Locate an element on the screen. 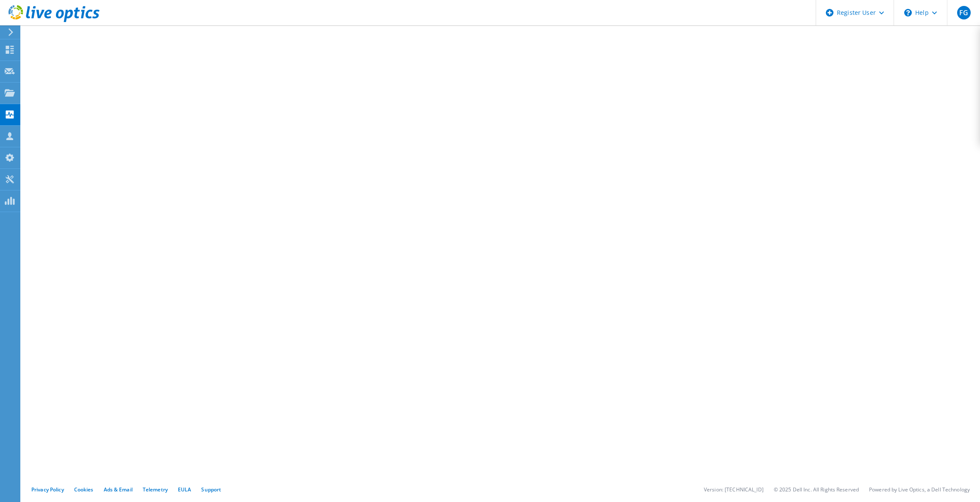  a: Ads & Email is located at coordinates (118, 490).